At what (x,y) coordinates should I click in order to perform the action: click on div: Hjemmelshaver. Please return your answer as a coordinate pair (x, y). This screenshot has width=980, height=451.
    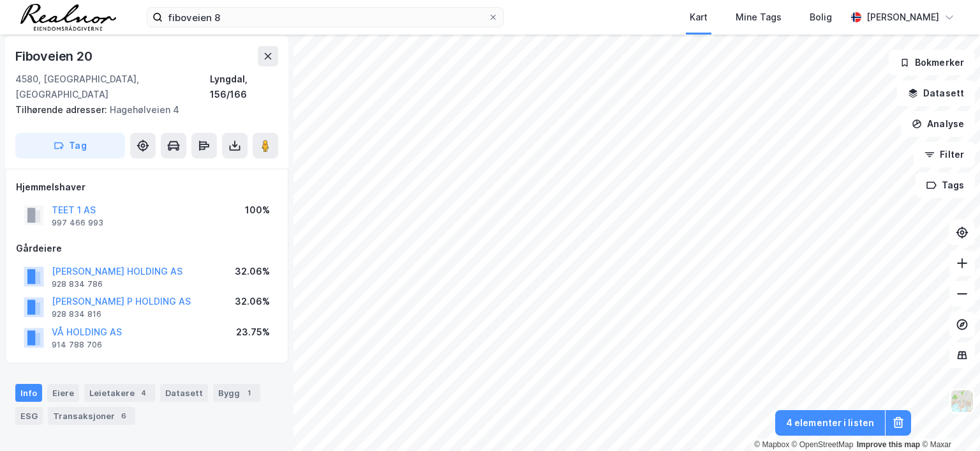
    Looking at the image, I should click on (147, 187).